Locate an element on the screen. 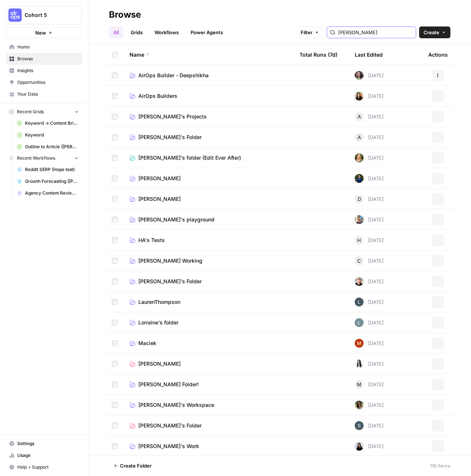 Image resolution: width=471 pixels, height=476 pixels. span: Lorraine's folder is located at coordinates (158, 323).